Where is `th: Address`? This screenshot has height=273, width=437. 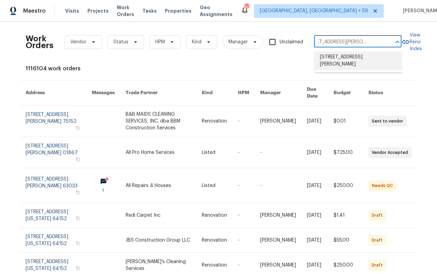 th: Address is located at coordinates (53, 93).